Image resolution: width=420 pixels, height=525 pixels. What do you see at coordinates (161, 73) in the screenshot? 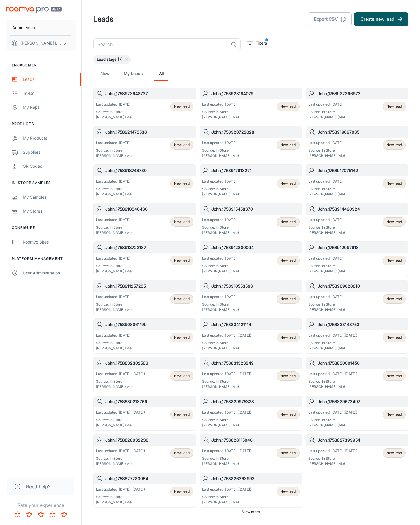
I see `a: All` at bounding box center [161, 73].